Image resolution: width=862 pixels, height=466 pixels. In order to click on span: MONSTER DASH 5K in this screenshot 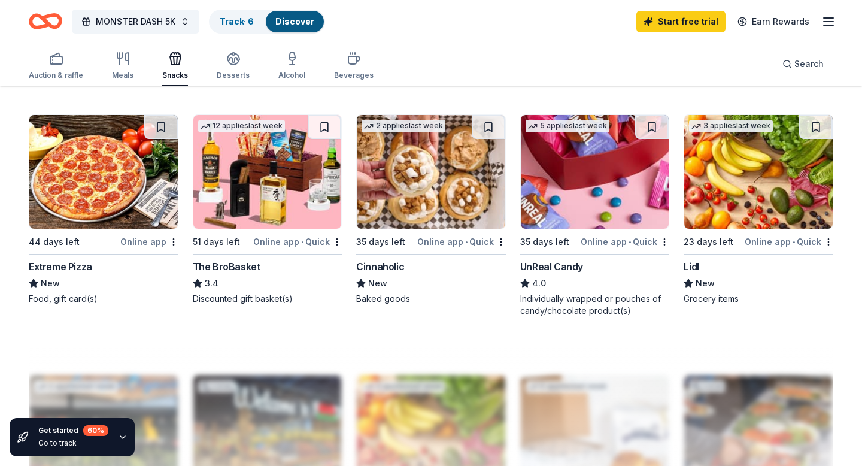, I will do `click(135, 22)`.